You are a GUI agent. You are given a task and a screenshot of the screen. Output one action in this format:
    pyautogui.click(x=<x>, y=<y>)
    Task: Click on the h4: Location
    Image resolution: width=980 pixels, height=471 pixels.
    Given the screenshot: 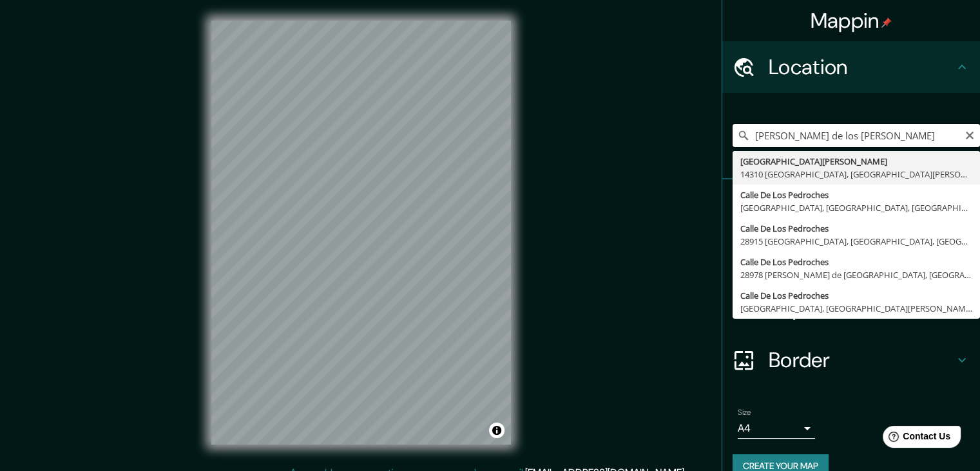 What is the action you would take?
    pyautogui.click(x=862, y=67)
    